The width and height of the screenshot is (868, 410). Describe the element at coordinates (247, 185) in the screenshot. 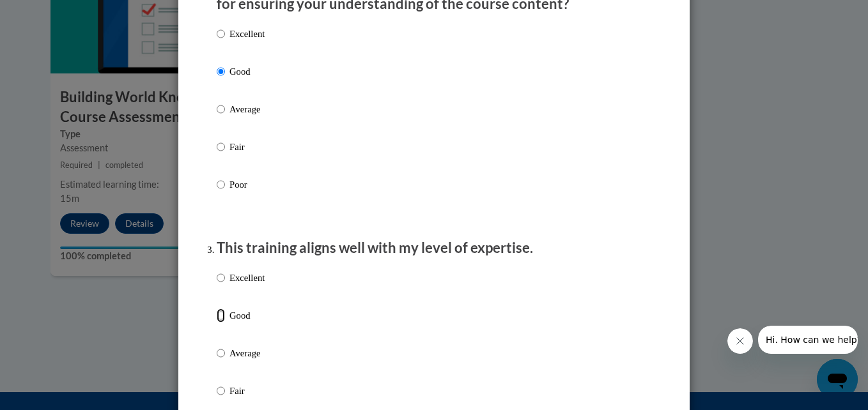

I see `p: Poor` at that location.